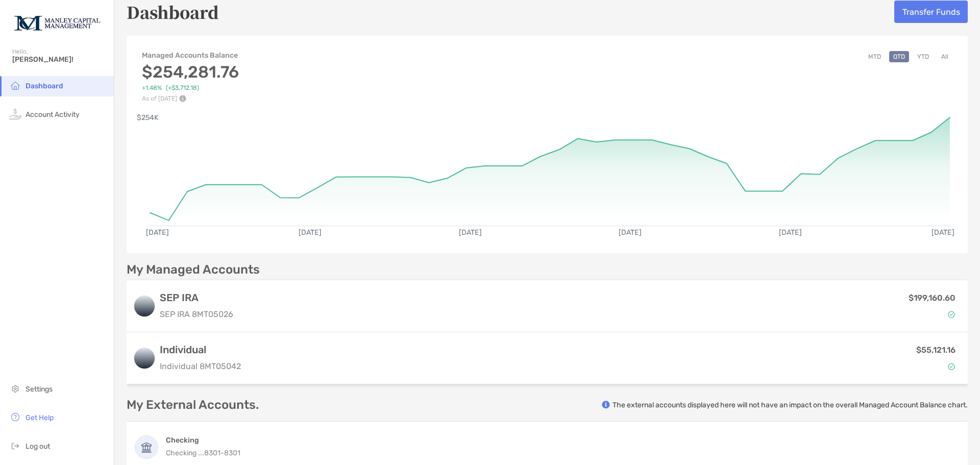 The image size is (980, 465). What do you see at coordinates (147, 447) in the screenshot?
I see `img: Checking ...8301` at bounding box center [147, 447].